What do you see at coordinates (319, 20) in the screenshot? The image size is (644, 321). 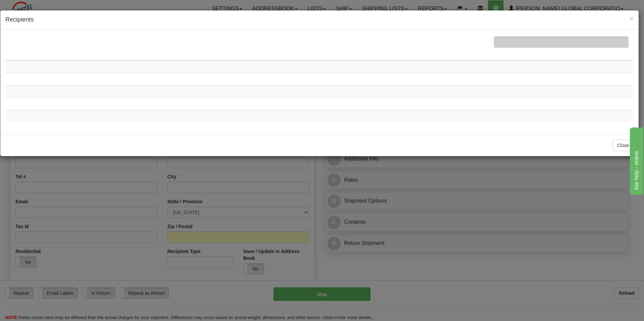 I see `h4: Recipients` at bounding box center [319, 20].